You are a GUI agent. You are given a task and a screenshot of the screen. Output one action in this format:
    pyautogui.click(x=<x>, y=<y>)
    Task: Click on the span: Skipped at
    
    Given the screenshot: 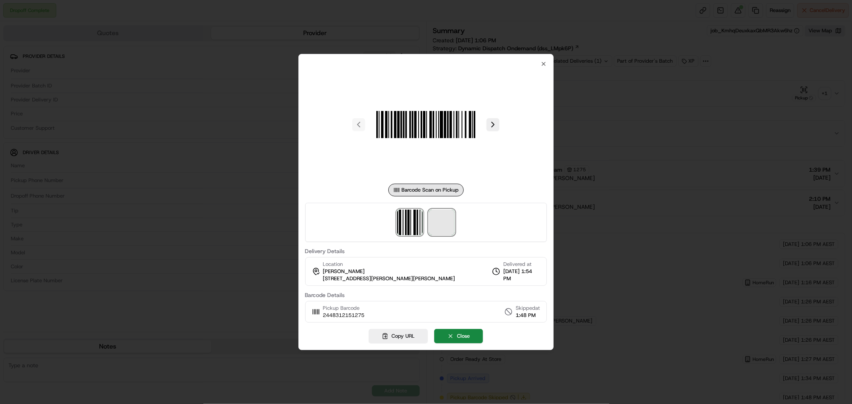 What is the action you would take?
    pyautogui.click(x=528, y=308)
    